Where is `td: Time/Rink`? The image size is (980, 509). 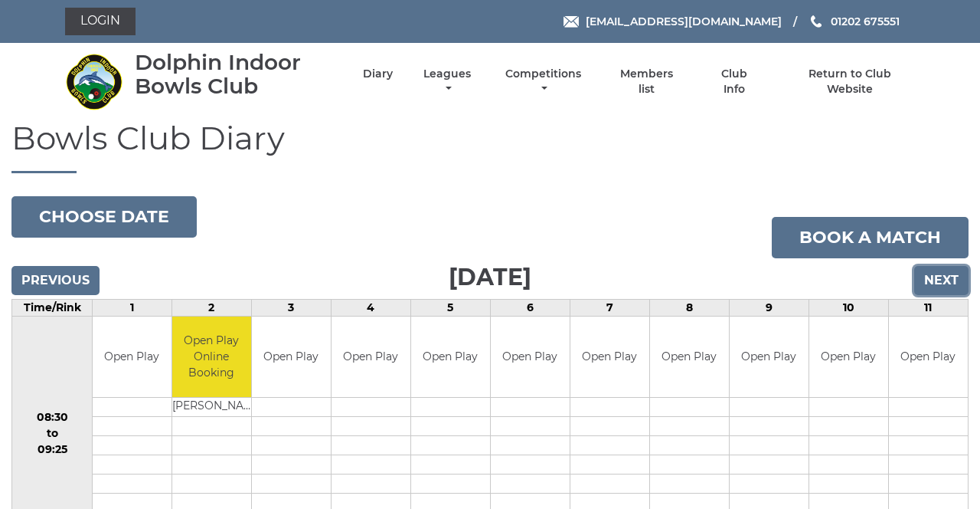
td: Time/Rink is located at coordinates (52, 308).